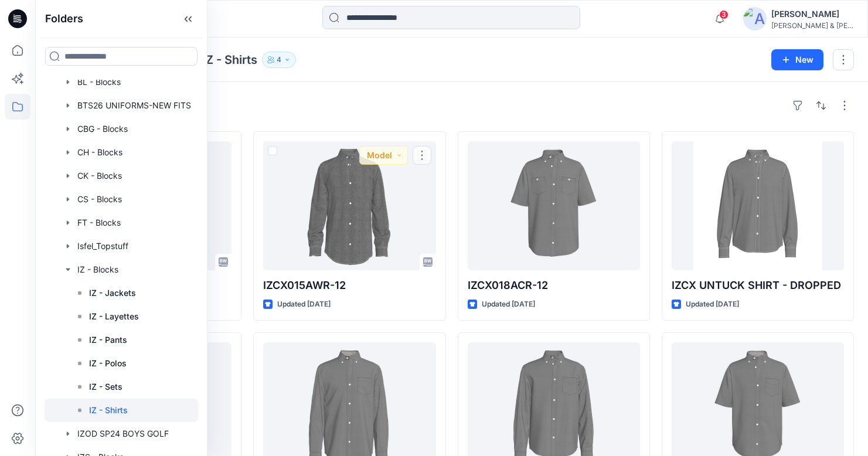 Image resolution: width=868 pixels, height=456 pixels. Describe the element at coordinates (114, 316) in the screenshot. I see `p: IZ - Layettes` at that location.